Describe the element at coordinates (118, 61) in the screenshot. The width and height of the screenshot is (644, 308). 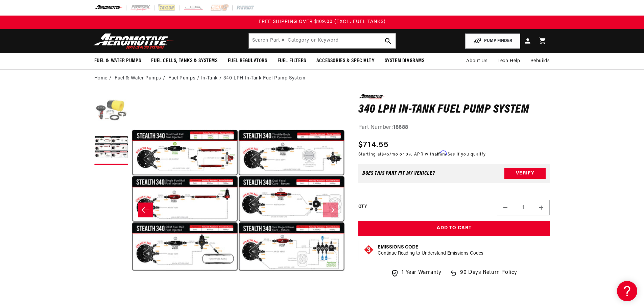
I see `span: Fuel & Water Pumps` at that location.